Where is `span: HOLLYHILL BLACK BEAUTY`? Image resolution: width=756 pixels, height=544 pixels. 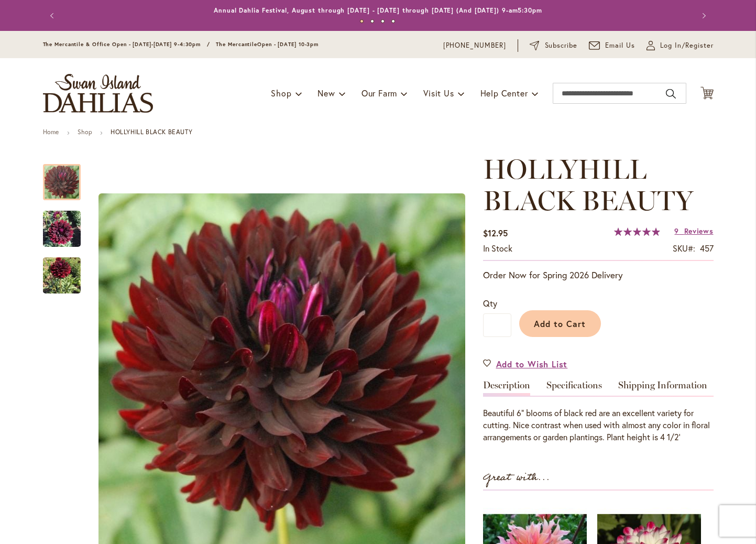
span: HOLLYHILL BLACK BEAUTY is located at coordinates (588, 185).